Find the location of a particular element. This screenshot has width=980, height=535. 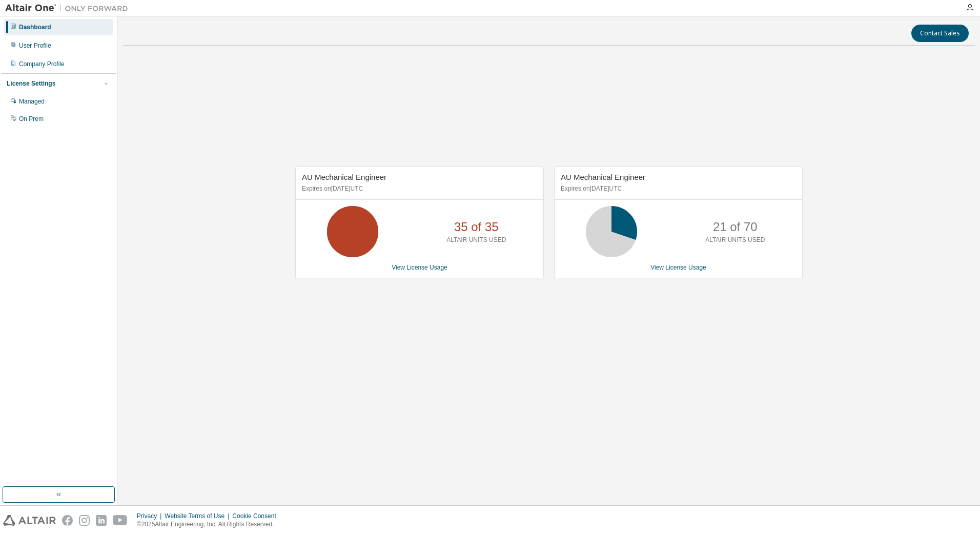

p: 21 of 70 is located at coordinates (735, 227).